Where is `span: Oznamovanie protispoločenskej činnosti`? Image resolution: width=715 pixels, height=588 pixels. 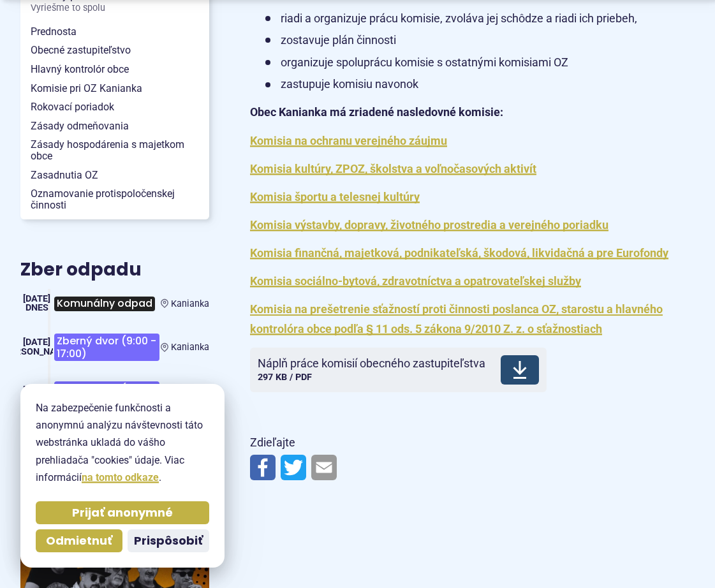
span: Oznamovanie protispoločenskej činnosti is located at coordinates (115, 199).